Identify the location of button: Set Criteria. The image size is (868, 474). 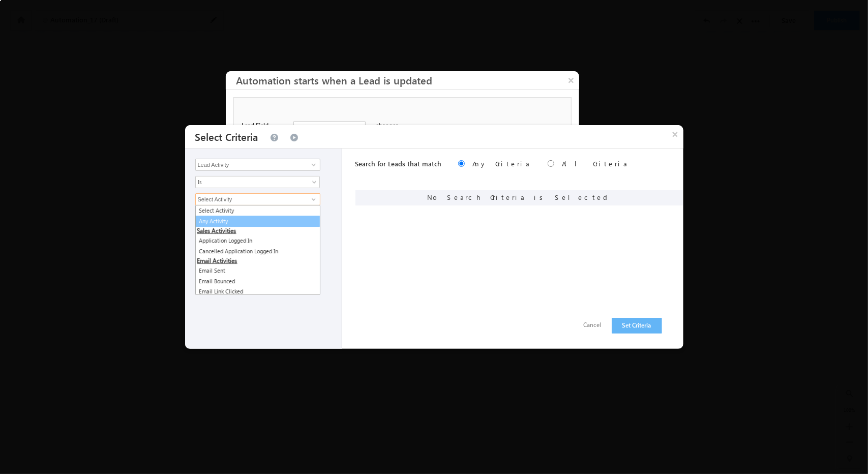
(636, 325).